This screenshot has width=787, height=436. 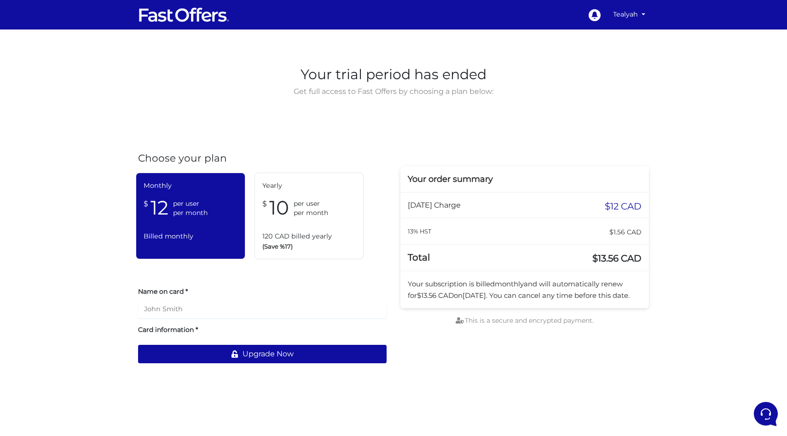 What do you see at coordinates (262, 354) in the screenshot?
I see `button: Upgrade Now` at bounding box center [262, 354].